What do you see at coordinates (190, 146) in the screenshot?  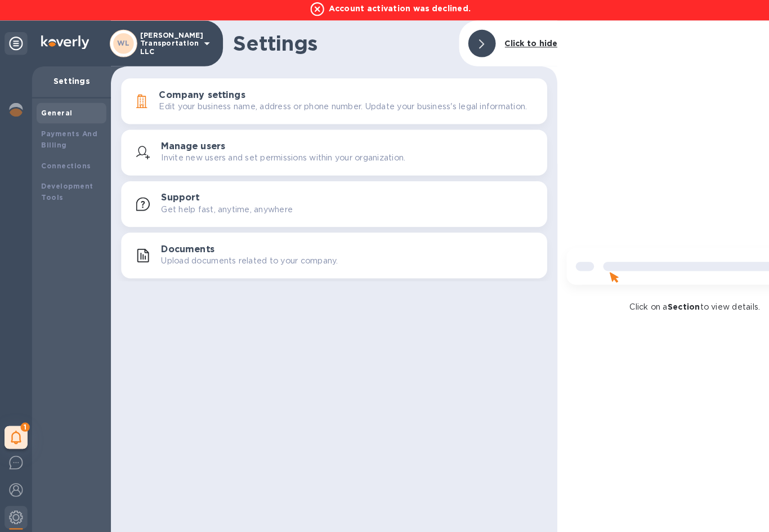 I see `h3: Manage users` at bounding box center [190, 146].